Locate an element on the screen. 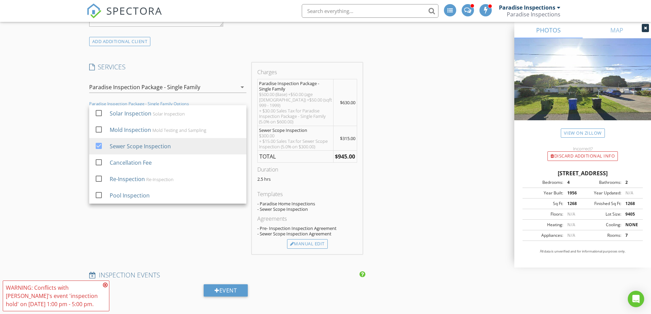 This screenshot has width=651, height=314. div: 7 is located at coordinates (631, 235).